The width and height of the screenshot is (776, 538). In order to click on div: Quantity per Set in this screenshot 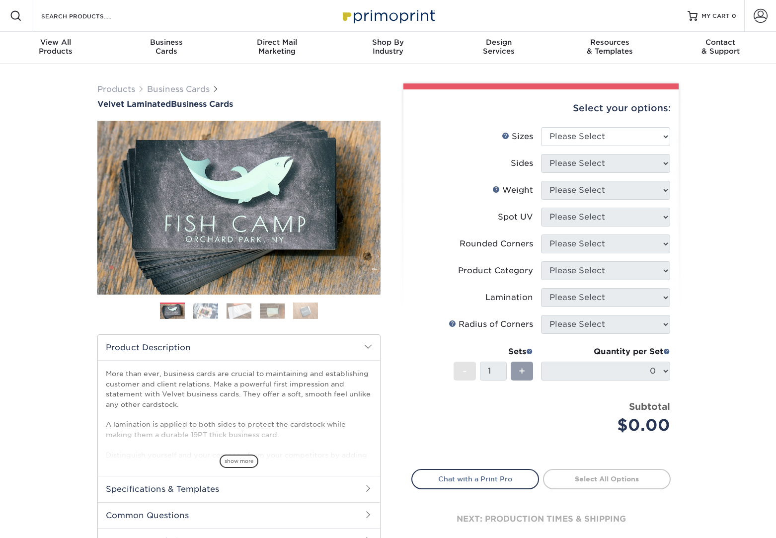, I will do `click(605, 352)`.